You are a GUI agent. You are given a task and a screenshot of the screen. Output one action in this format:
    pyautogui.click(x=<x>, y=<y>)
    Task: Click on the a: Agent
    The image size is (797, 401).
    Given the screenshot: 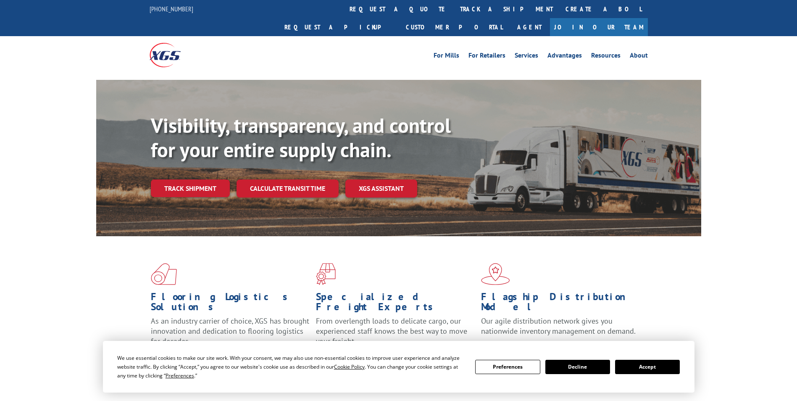 What is the action you would take?
    pyautogui.click(x=530, y=27)
    